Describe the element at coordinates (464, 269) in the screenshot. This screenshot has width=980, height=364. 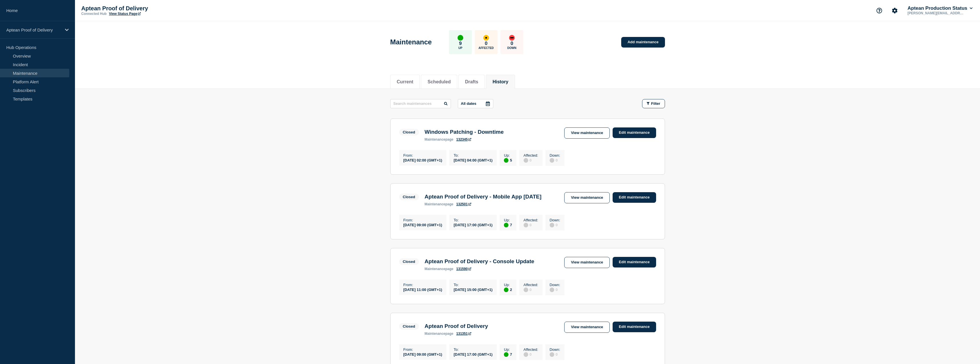
I see `a: 131590` at that location.